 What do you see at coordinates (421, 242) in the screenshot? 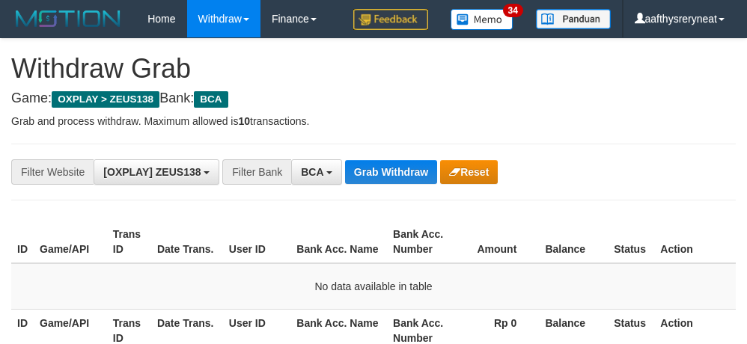
I see `th: Bank Acc. Number` at bounding box center [421, 242].